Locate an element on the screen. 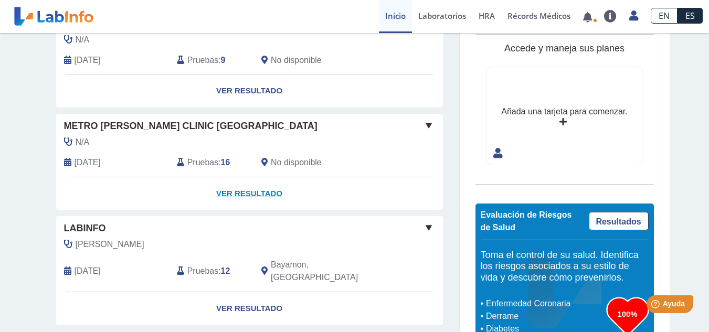 Image resolution: width=709 pixels, height=332 pixels. b: 12 is located at coordinates (226, 271).